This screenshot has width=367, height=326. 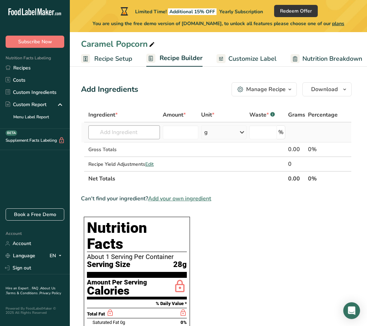 I want to click on span: Ingredient, so click(x=103, y=115).